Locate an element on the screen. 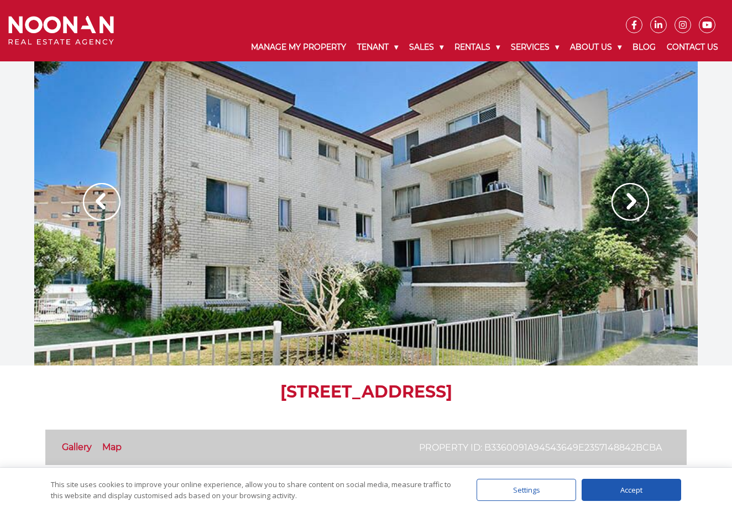 The width and height of the screenshot is (732, 512). a: About Us is located at coordinates (595, 47).